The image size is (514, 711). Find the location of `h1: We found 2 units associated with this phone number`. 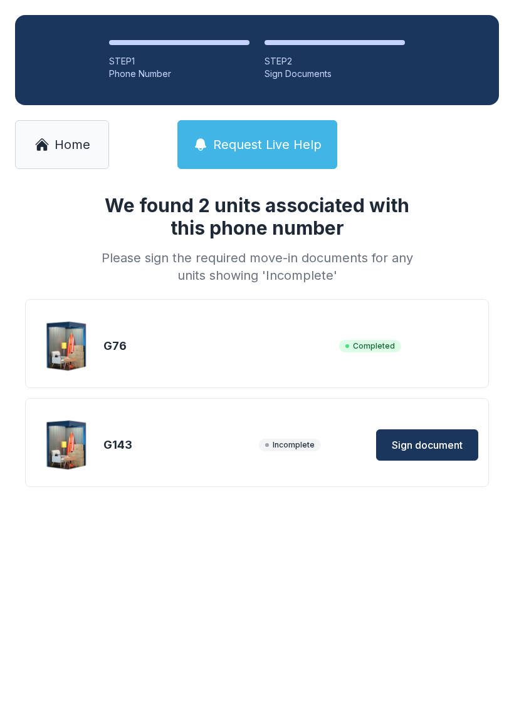

h1: We found 2 units associated with this phone number is located at coordinates (257, 217).